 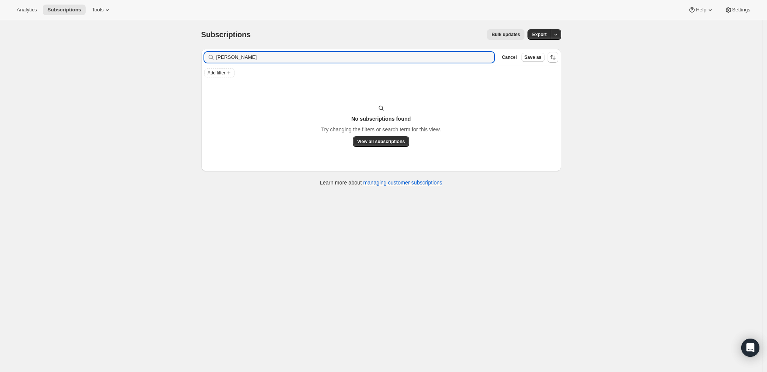 I want to click on span: Cancel, so click(x=509, y=57).